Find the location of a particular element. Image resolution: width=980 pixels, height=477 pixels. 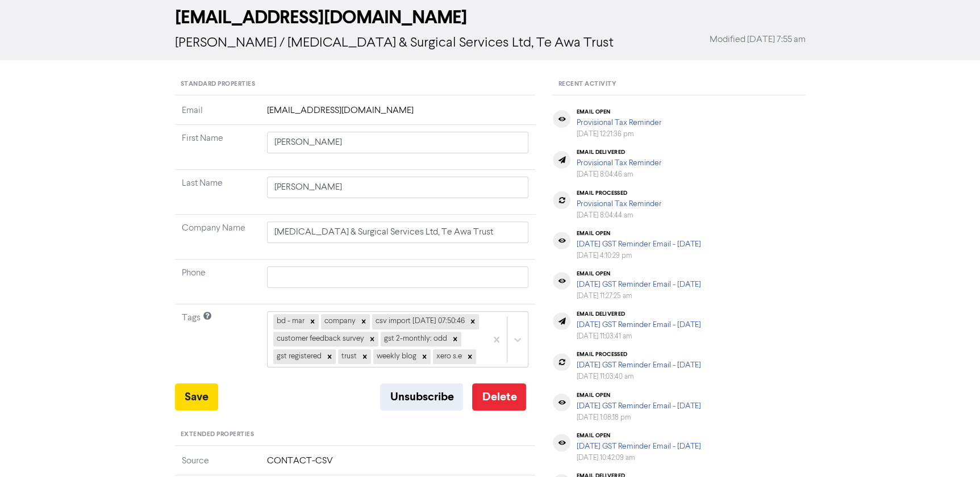

td: CONTACT-CSV is located at coordinates (398, 464).